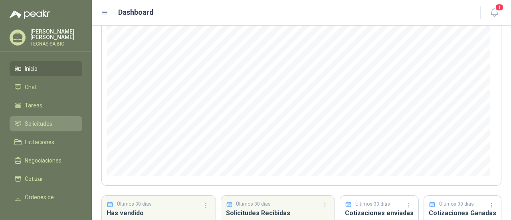 The image size is (511, 220). I want to click on a: Órdenes de Compra, so click(46, 202).